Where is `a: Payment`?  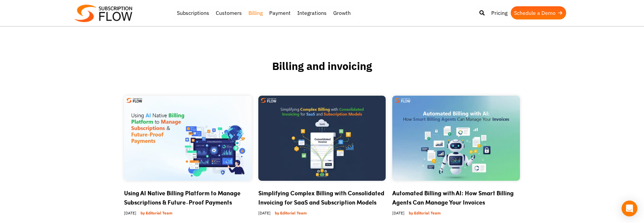
a: Payment is located at coordinates (280, 13).